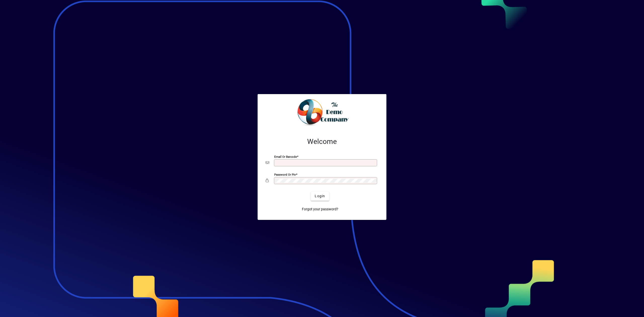 The height and width of the screenshot is (317, 644). Describe the element at coordinates (285, 175) in the screenshot. I see `mat-label: Password or Pin` at that location.